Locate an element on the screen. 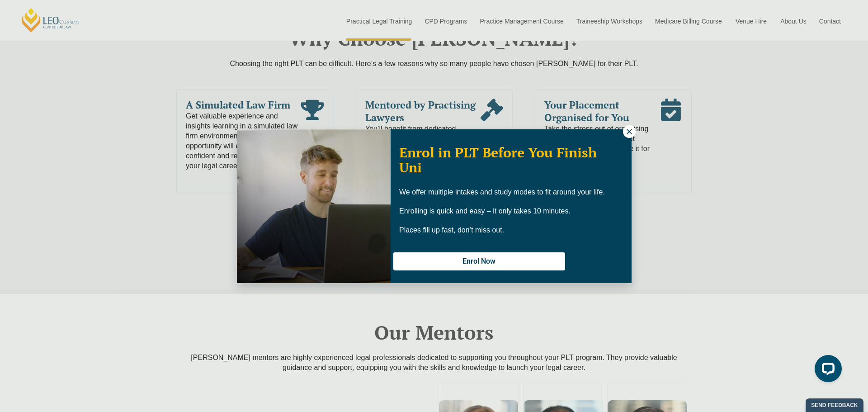 The width and height of the screenshot is (868, 412). span: Places fill up fast, don’t miss out. is located at coordinates (451, 230).